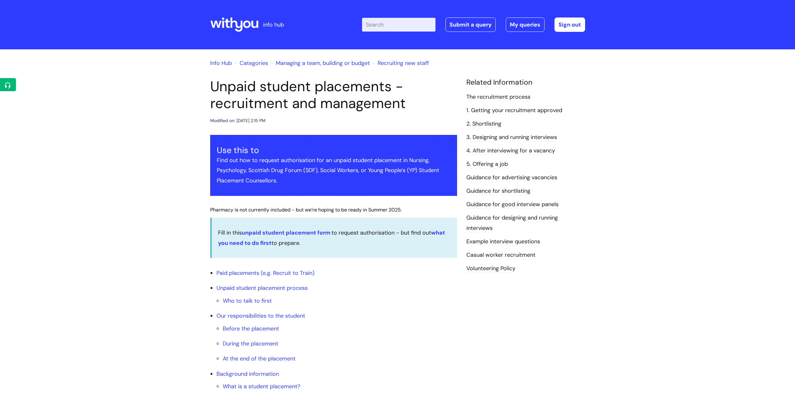 The width and height of the screenshot is (795, 397). I want to click on a: Our responsibilities to the student, so click(261, 316).